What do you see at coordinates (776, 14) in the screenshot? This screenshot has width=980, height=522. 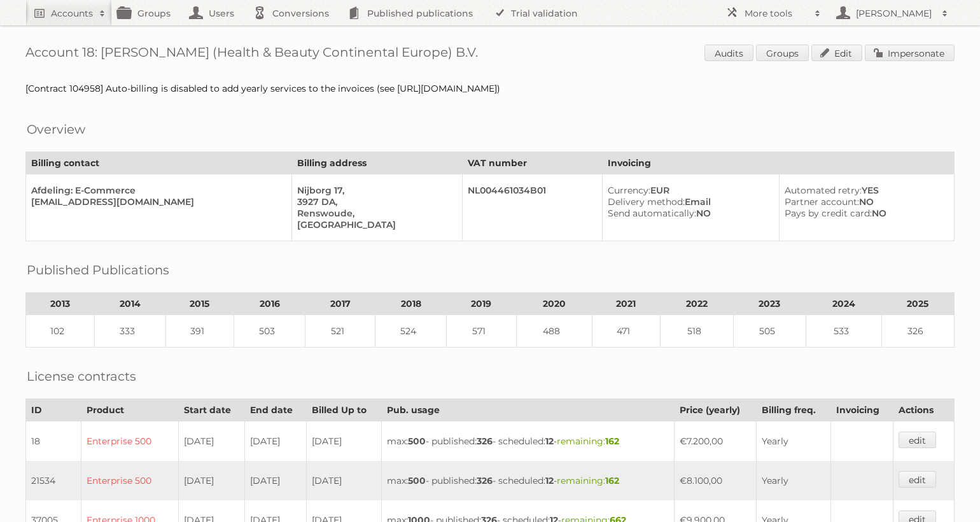 I see `h2: More tools` at bounding box center [776, 14].